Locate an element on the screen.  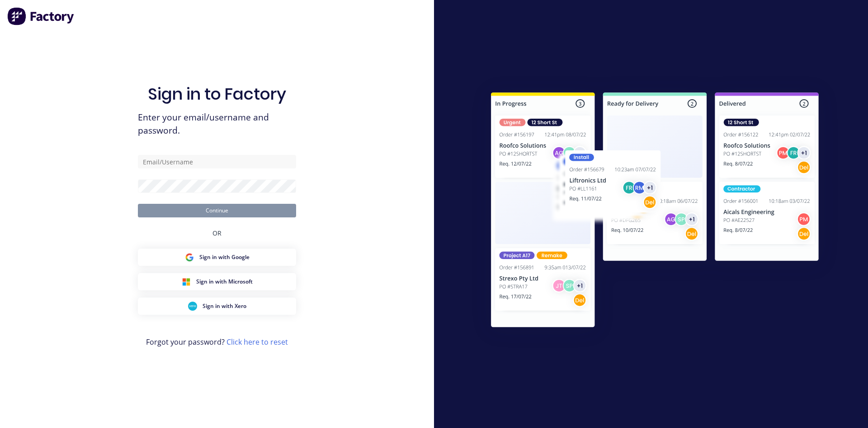
img: Factory is located at coordinates (41, 16).